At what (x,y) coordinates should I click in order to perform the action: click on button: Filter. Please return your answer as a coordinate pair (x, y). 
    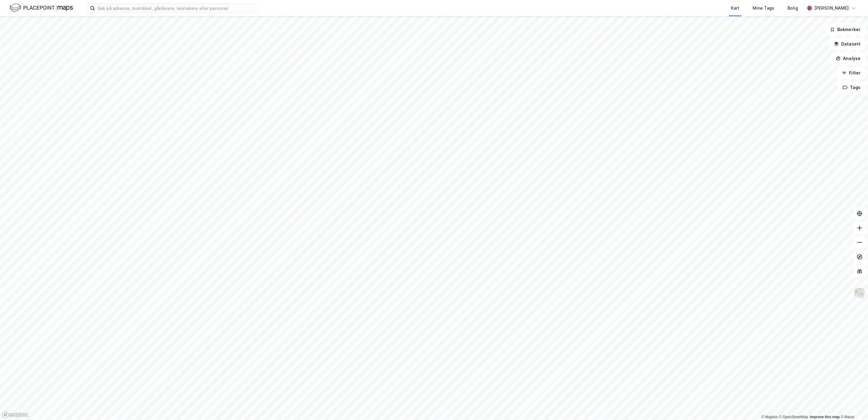
    Looking at the image, I should click on (851, 73).